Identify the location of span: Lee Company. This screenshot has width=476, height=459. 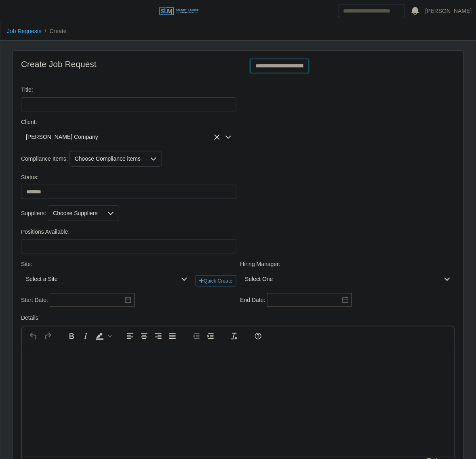
(120, 137).